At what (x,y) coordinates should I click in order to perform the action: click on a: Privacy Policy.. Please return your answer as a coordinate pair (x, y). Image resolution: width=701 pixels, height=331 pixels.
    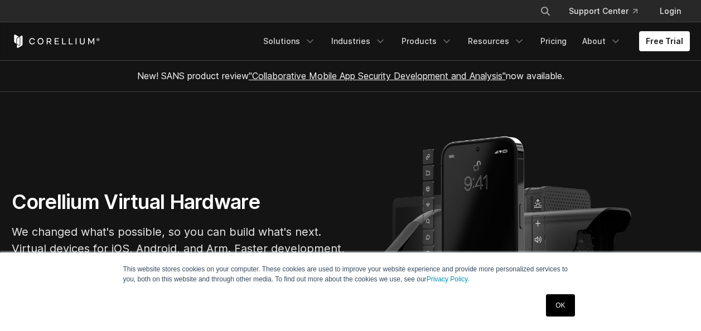
    Looking at the image, I should click on (448, 280).